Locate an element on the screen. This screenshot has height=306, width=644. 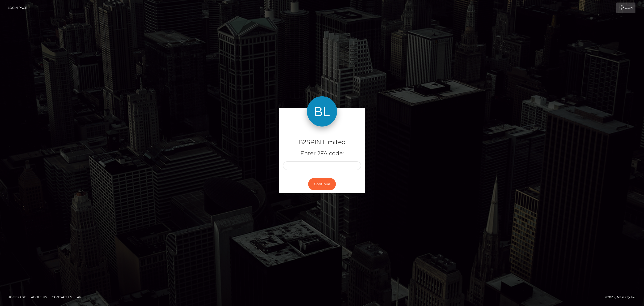
a: Login Page is located at coordinates (17, 8).